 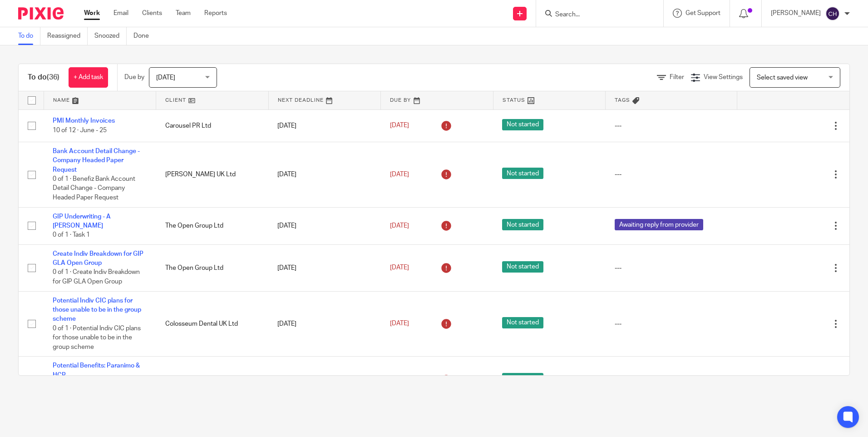 What do you see at coordinates (213, 324) in the screenshot?
I see `td: Colosseum Dental UK Ltd` at bounding box center [213, 324].